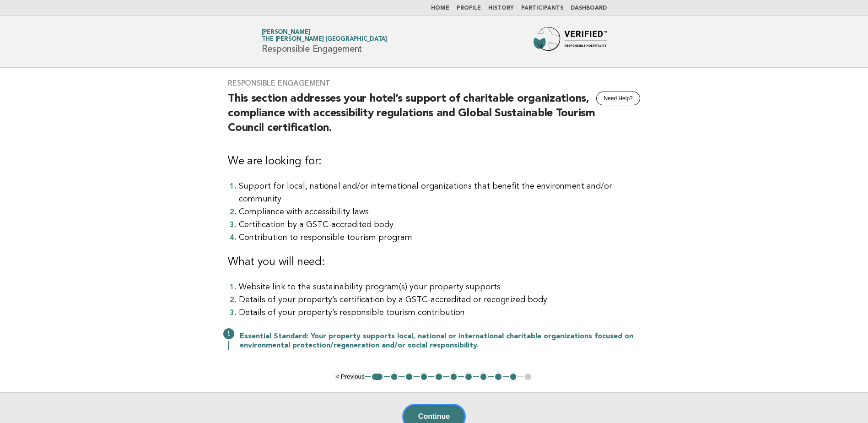 This screenshot has width=868, height=423. What do you see at coordinates (440, 341) in the screenshot?
I see `p: Essential Standard: Your property supports local, national or international charitable organizati...` at bounding box center [440, 341].